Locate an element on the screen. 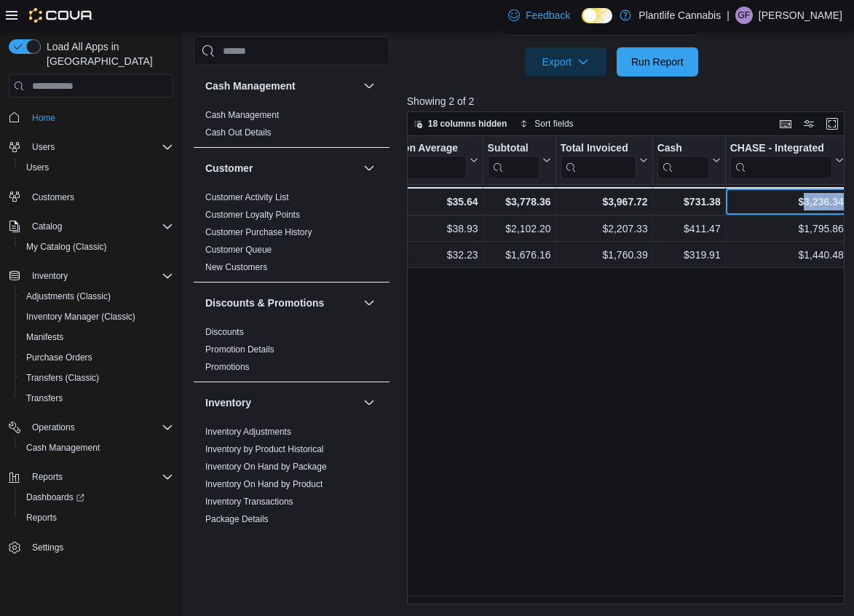 The width and height of the screenshot is (854, 616). nav: Complex example is located at coordinates (91, 348).